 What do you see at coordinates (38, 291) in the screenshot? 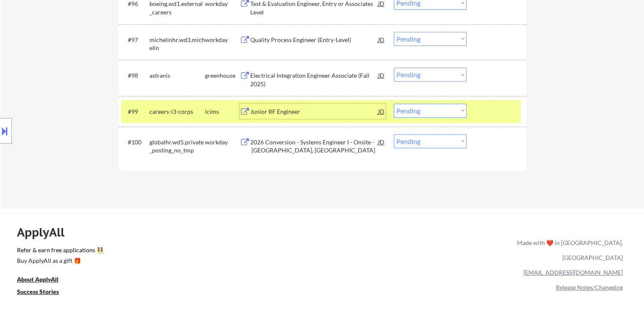
I see `u: Success Stories` at bounding box center [38, 291].